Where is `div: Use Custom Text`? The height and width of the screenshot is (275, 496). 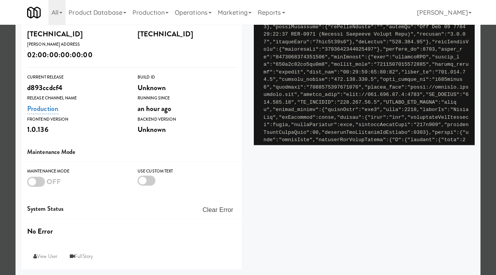 div: Use Custom Text is located at coordinates (187, 172).